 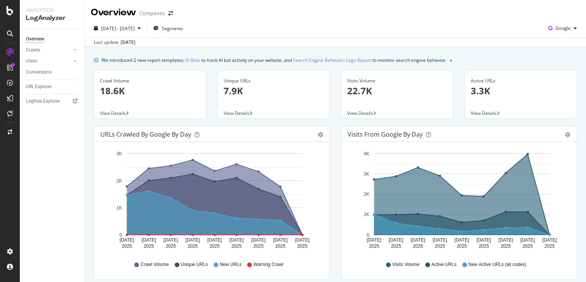 I want to click on button: Google, so click(x=563, y=28).